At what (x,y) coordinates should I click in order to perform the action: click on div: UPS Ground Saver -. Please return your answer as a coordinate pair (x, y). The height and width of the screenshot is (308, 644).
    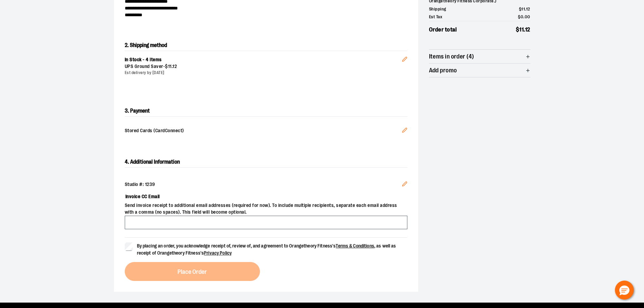
    Looking at the image, I should click on (263, 66).